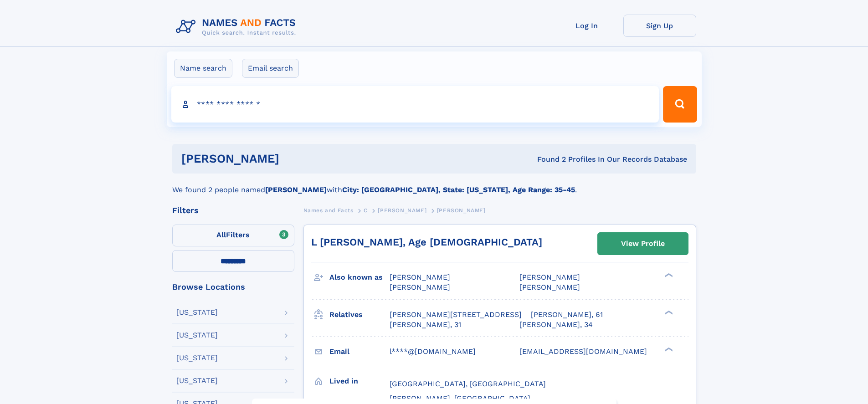 Image resolution: width=868 pixels, height=404 pixels. Describe the element at coordinates (234, 235) in the screenshot. I see `label: Filters` at that location.